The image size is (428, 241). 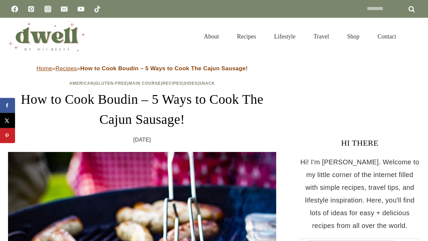 What do you see at coordinates (48, 9) in the screenshot?
I see `a: Instagram` at bounding box center [48, 9].